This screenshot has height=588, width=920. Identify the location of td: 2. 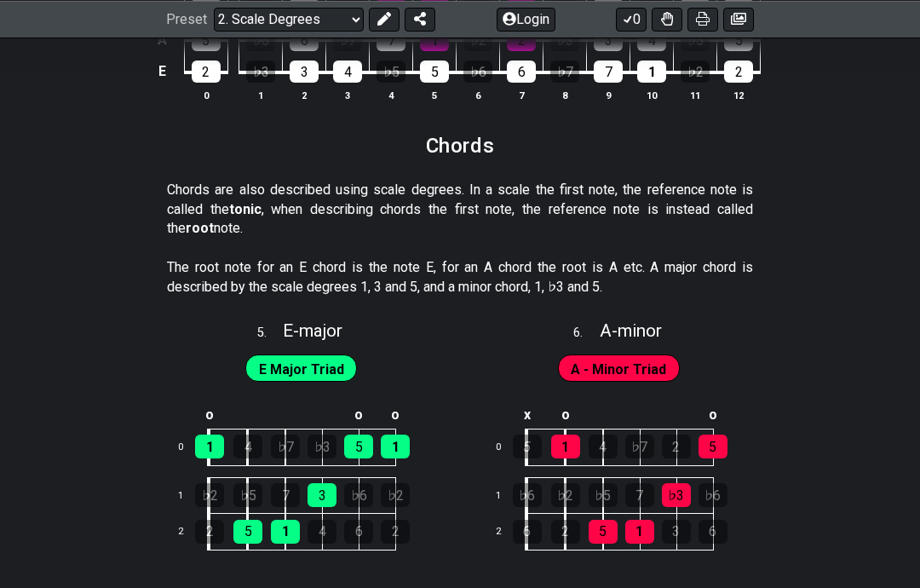
(189, 531).